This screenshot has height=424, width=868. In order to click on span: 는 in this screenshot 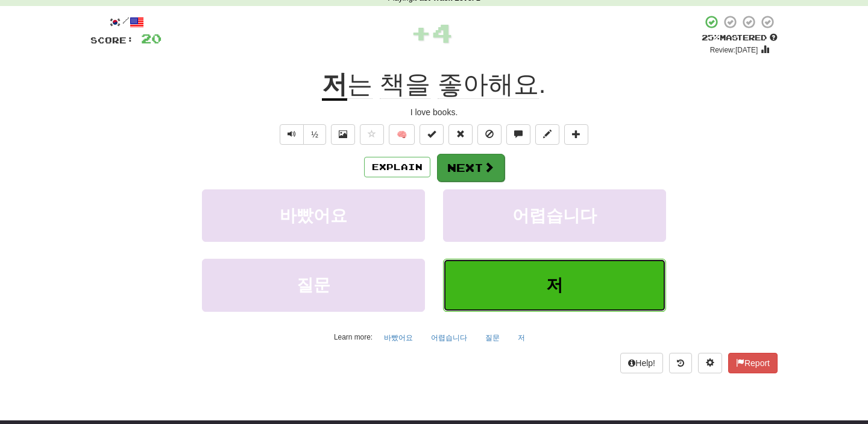, I will do `click(360, 85)`.